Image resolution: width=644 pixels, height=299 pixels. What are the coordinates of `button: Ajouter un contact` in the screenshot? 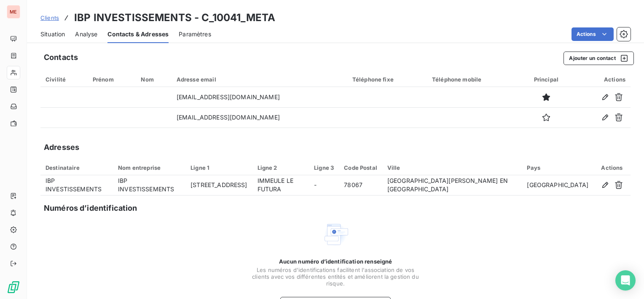 It's located at (599, 58).